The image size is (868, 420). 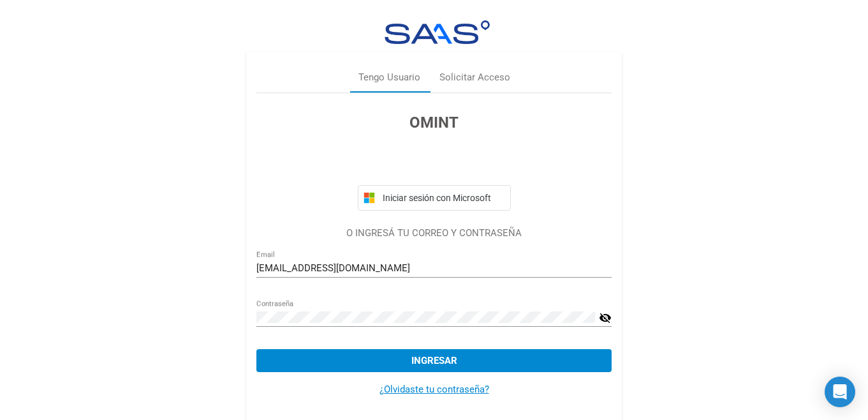 What do you see at coordinates (474, 77) in the screenshot?
I see `div: Solicitar Acceso` at bounding box center [474, 77].